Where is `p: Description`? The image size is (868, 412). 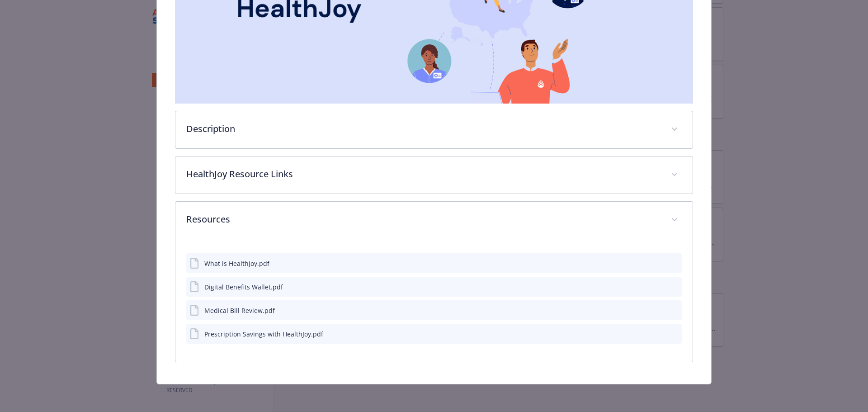 p: Description is located at coordinates (423, 129).